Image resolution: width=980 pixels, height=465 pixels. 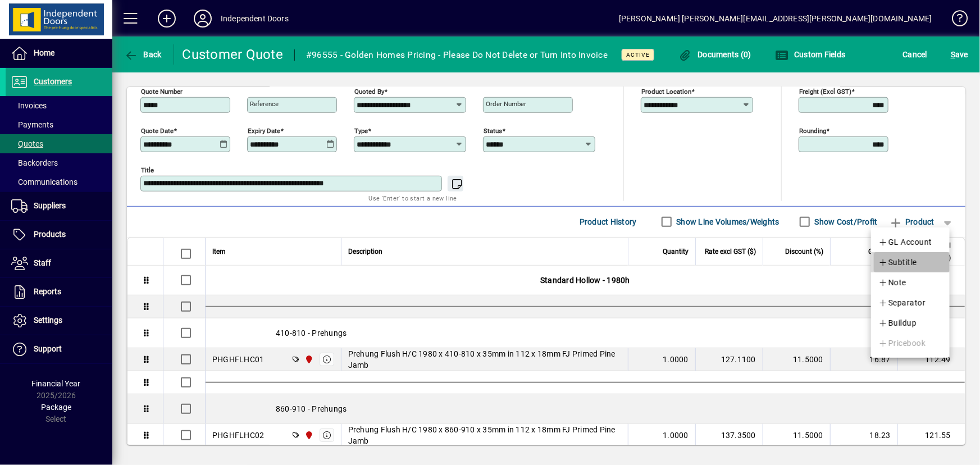 I want to click on button: Pricebook, so click(x=910, y=343).